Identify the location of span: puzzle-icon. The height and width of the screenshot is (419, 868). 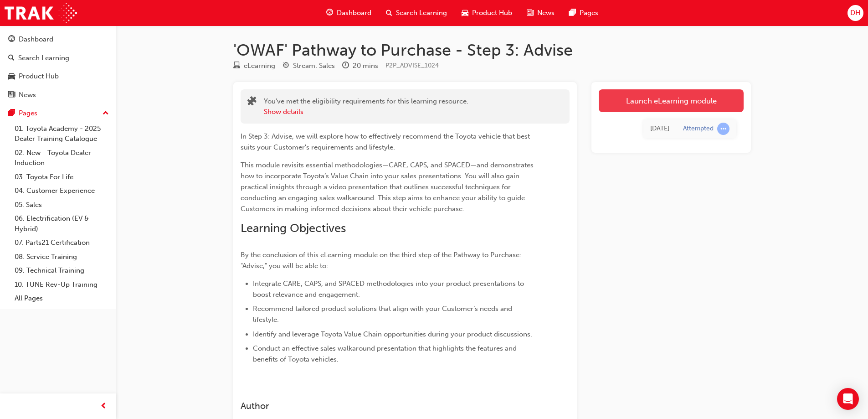
(252, 102).